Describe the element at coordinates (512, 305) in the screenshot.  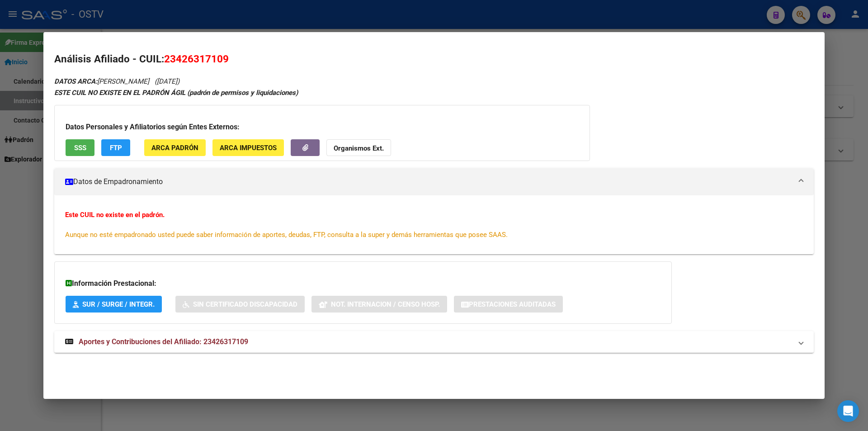
I see `span: Prestaciones Auditadas` at that location.